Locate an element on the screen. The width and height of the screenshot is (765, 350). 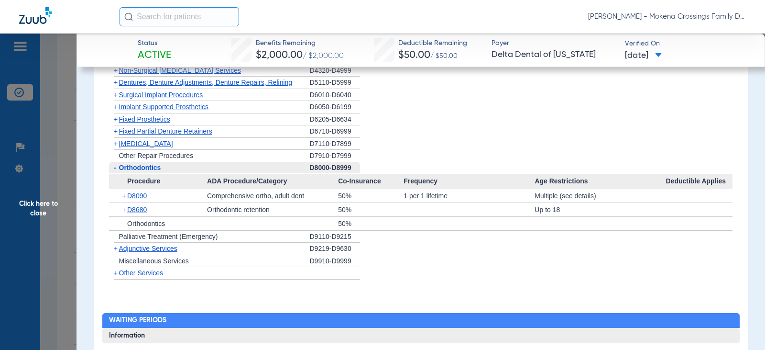
span: Fixed Partial Denture Retainers is located at coordinates (165, 131).